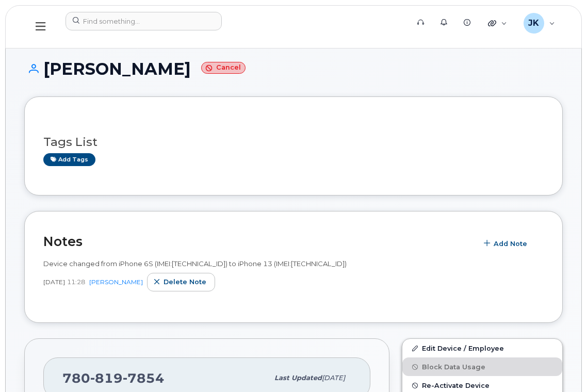  Describe the element at coordinates (144, 378) in the screenshot. I see `span: 7854` at that location.